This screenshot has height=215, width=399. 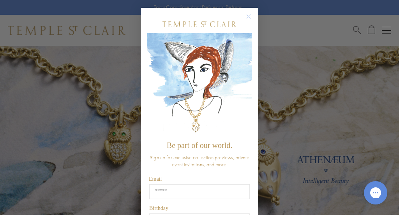 I want to click on span: Email, so click(x=155, y=179).